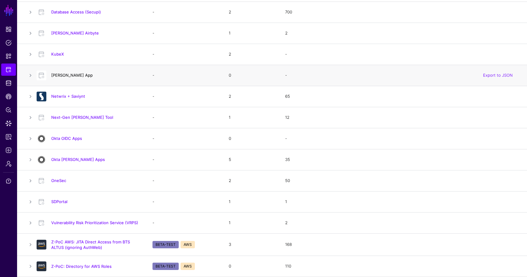 The image size is (527, 277). I want to click on img: svg+xml;base64,PD94bWwgdmVyc2lvbj0iMS4wIiBlbmNvZGluZz0idXRmLTgiPz4KPCEtLSBHZW5lcmF0b3I6IEFkb2JlIE..., so click(42, 96).